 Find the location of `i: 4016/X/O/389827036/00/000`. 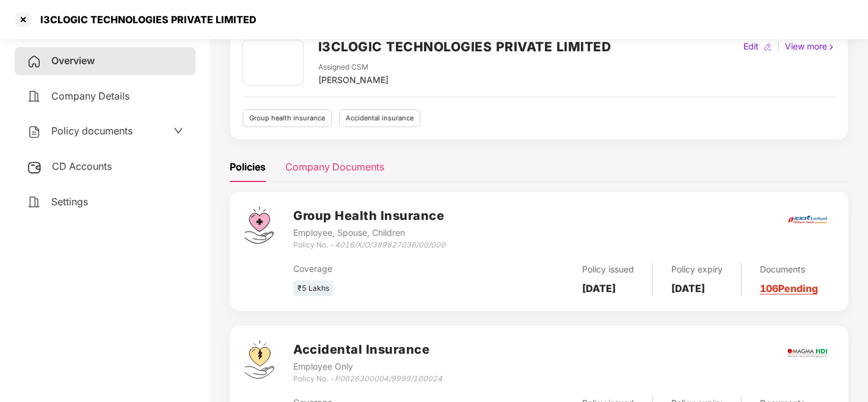

i: 4016/X/O/389827036/00/000 is located at coordinates (390, 245).